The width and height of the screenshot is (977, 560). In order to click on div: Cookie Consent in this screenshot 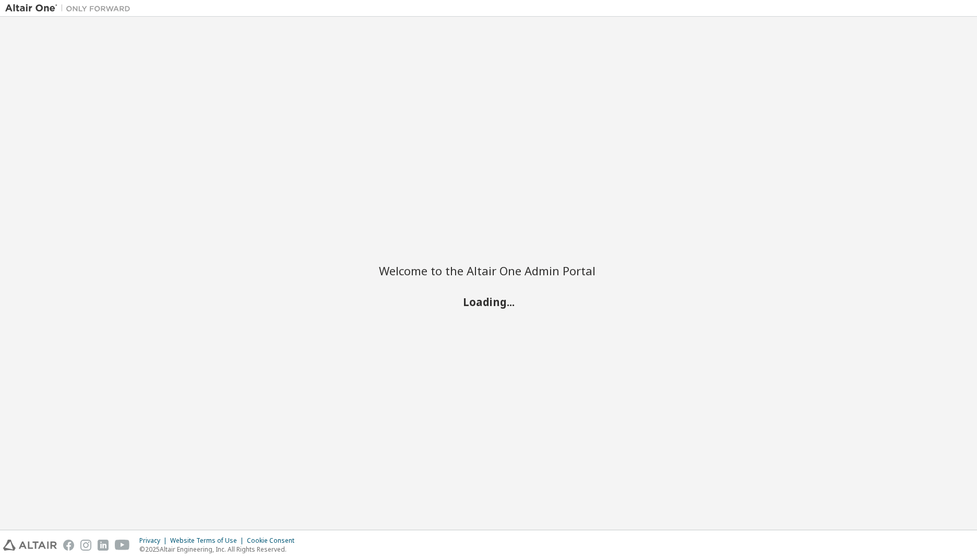, I will do `click(274, 540)`.